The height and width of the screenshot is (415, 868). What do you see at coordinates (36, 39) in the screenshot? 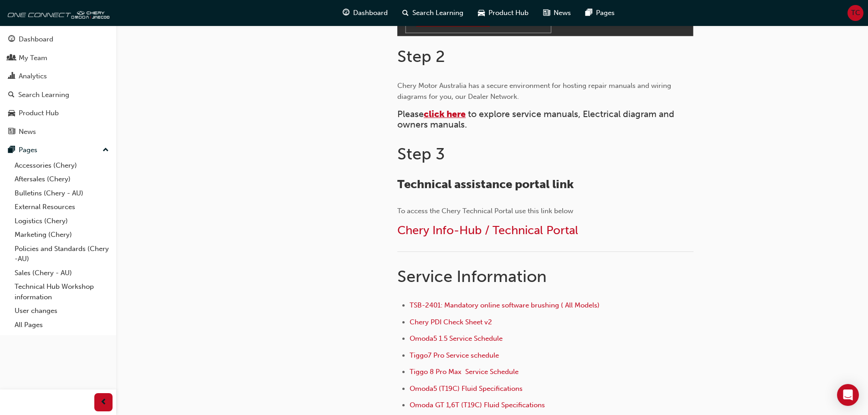
I see `div: Dashboard` at bounding box center [36, 39].